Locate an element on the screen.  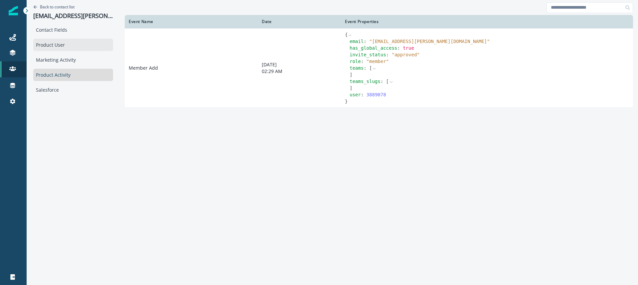
div: Event Properties is located at coordinates (487, 22).